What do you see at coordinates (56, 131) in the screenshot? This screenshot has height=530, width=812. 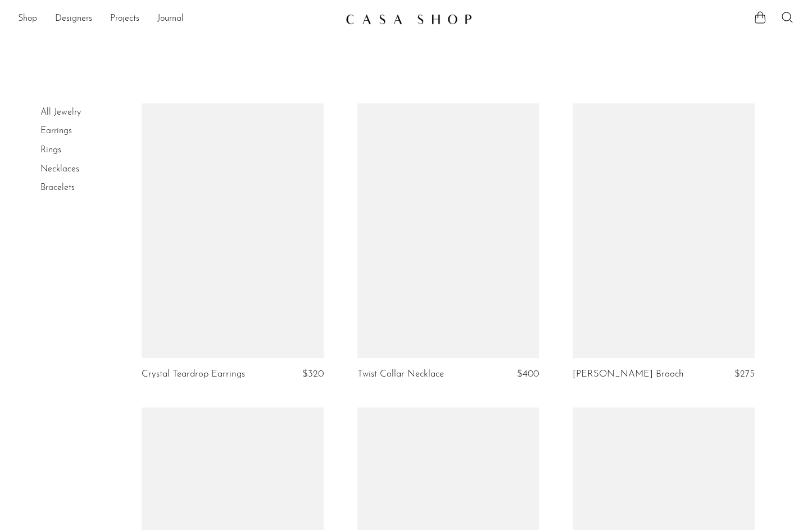 I see `a: Earrings` at bounding box center [56, 131].